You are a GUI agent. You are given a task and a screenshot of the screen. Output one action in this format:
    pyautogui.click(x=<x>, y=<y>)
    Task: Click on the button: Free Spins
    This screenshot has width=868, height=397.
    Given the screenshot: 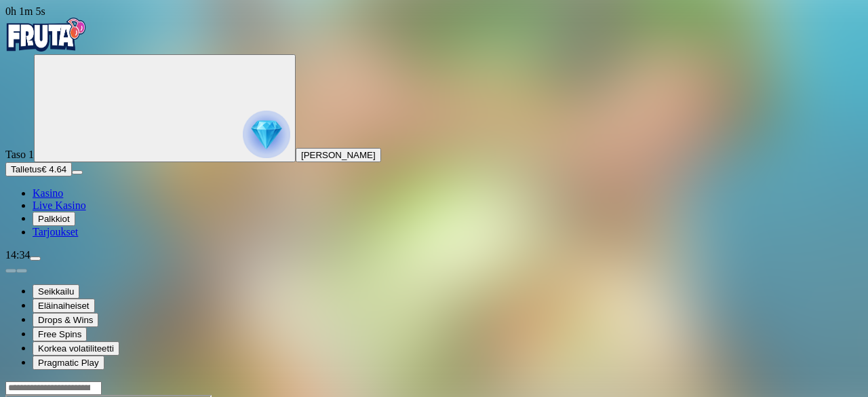 What is the action you would take?
    pyautogui.click(x=60, y=333)
    